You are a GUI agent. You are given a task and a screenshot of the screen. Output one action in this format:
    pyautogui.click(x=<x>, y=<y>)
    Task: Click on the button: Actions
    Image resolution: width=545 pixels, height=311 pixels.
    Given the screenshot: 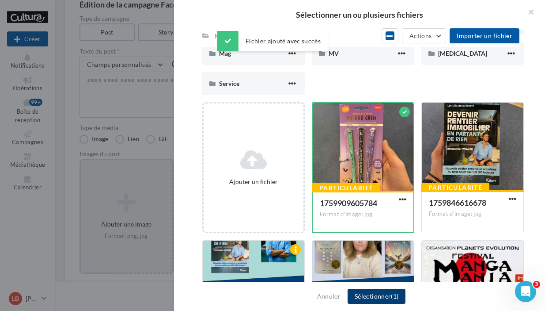 What is the action you would take?
    pyautogui.click(x=424, y=36)
    